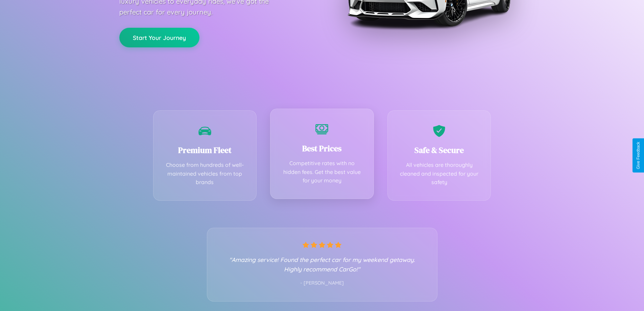 This screenshot has width=644, height=311. What do you see at coordinates (439, 150) in the screenshot?
I see `h3: Safe & Secure` at bounding box center [439, 150].